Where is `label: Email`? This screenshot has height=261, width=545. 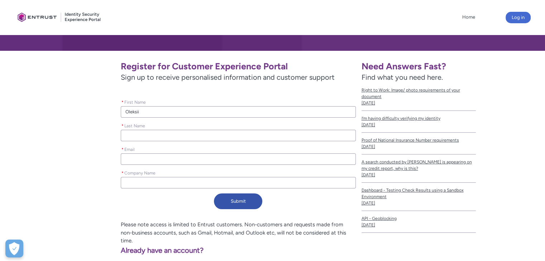 label: Email is located at coordinates (129, 149).